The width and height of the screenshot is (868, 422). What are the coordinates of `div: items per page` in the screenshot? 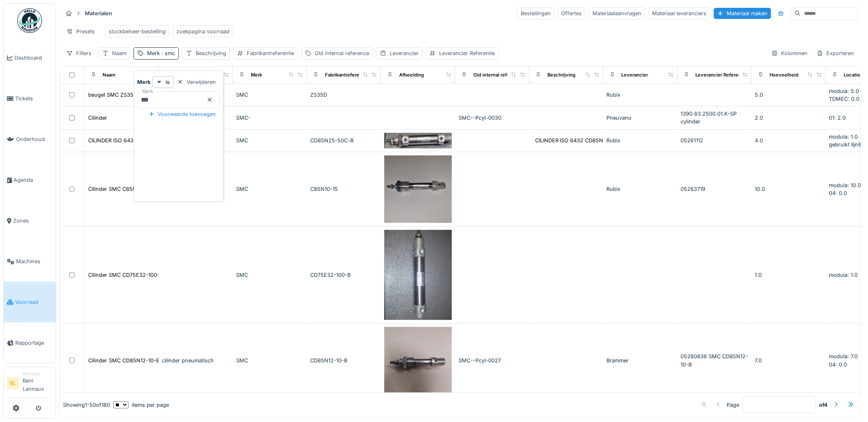 It's located at (141, 404).